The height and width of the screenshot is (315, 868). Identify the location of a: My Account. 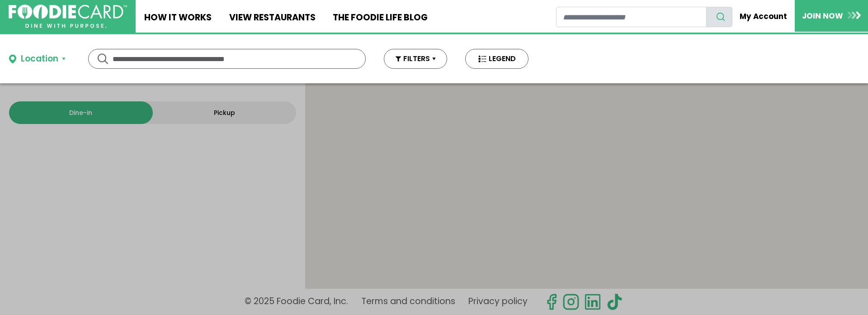
(764, 16).